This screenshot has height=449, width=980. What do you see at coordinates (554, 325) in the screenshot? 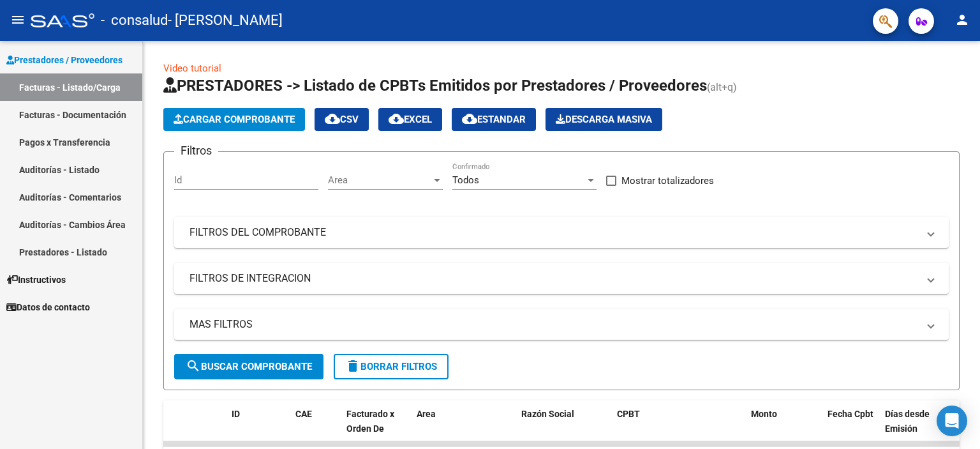
I see `mat-panel-title: MAS FILTROS` at bounding box center [554, 325].